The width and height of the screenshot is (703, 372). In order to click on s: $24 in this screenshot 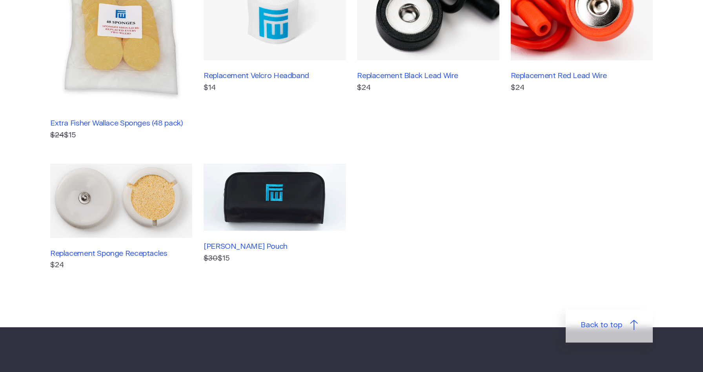, I will do `click(57, 135)`.